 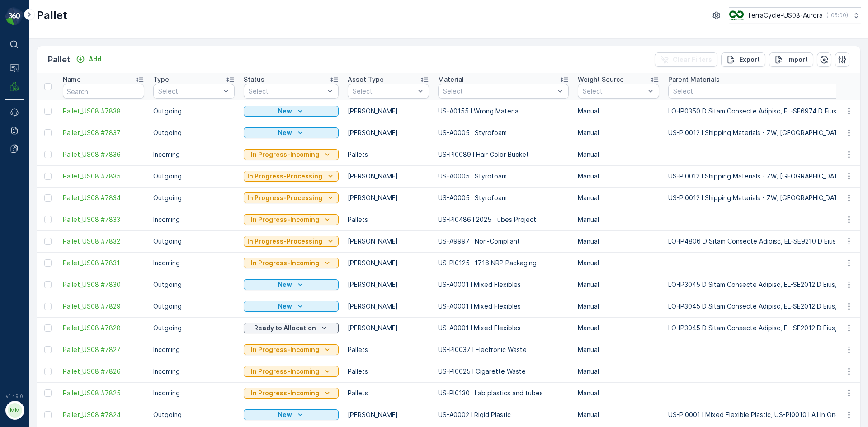 I want to click on p: Pallet, so click(x=52, y=16).